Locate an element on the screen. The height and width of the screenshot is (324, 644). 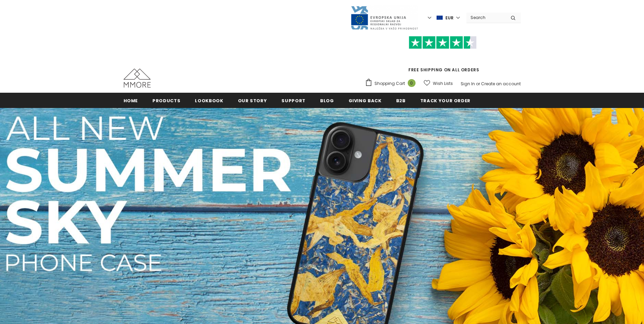
a: Sign In is located at coordinates (468, 83).